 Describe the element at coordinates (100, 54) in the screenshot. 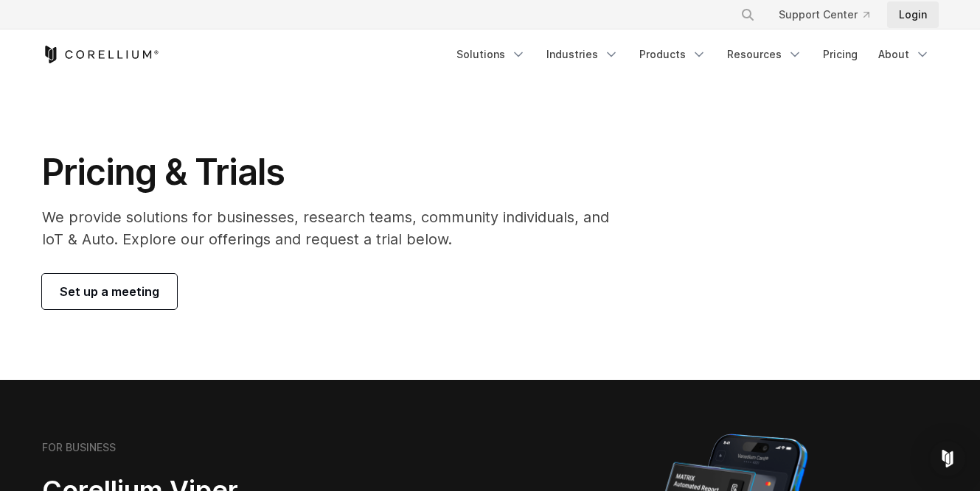

I see `a: Corellium Home` at that location.